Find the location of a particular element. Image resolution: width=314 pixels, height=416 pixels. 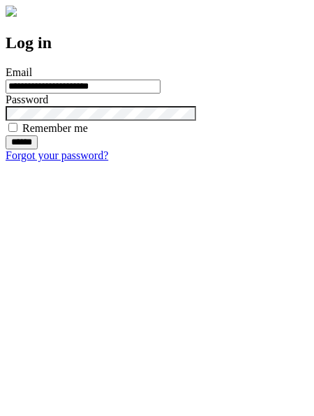

img: logo-4e3dc11c47720685a147b03b5a06dd966a58ff35d612b21f08c02c0306f2b779.png is located at coordinates (11, 11).